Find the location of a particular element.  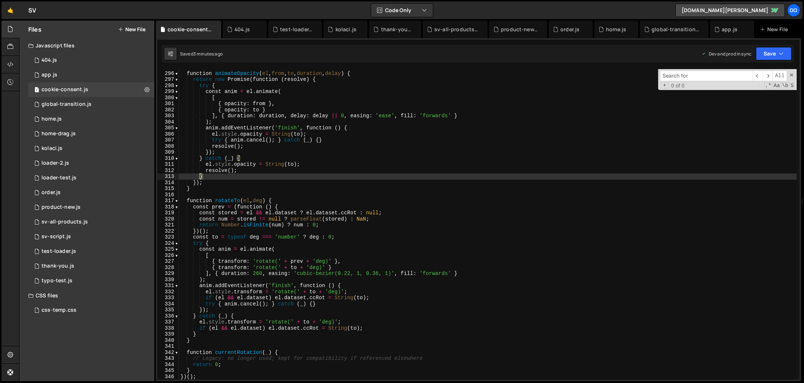

div: New File is located at coordinates (775, 29).